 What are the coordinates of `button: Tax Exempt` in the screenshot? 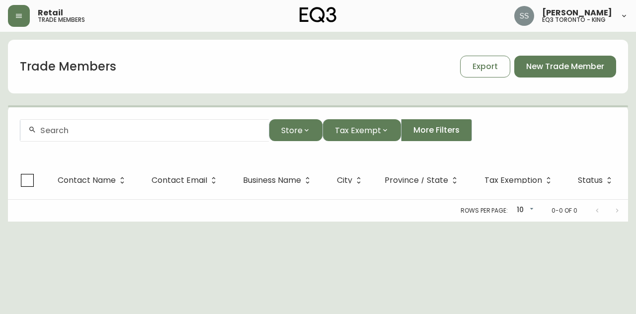 It's located at (362, 130).